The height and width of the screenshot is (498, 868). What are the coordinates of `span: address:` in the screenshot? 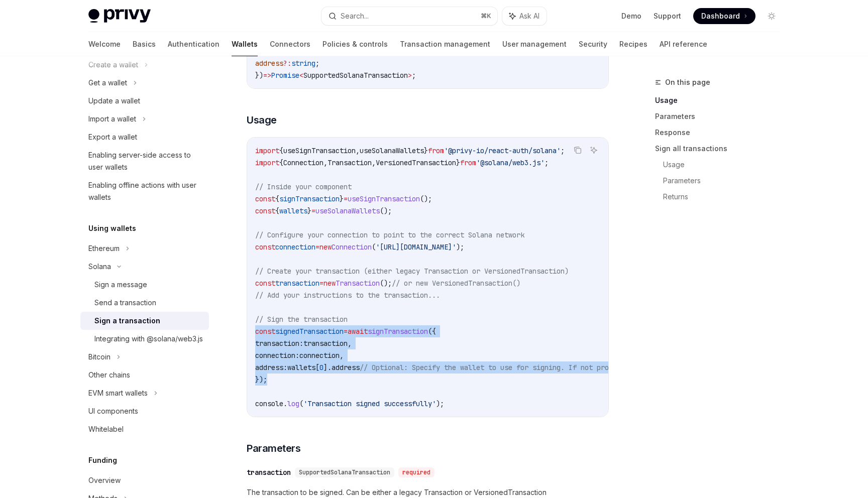 It's located at (271, 367).